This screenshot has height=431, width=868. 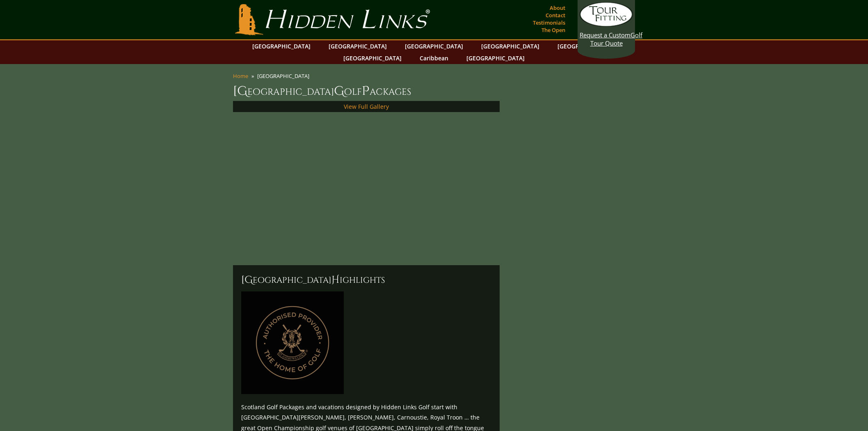 What do you see at coordinates (553, 30) in the screenshot?
I see `a: The Open` at bounding box center [553, 30].